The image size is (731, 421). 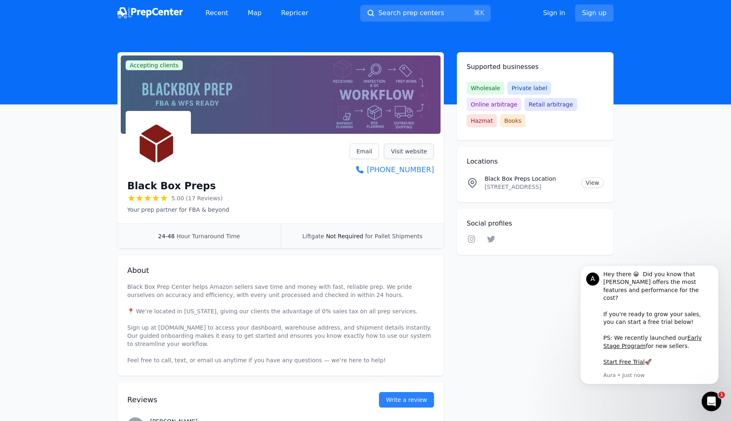 I want to click on a: Sign up, so click(x=595, y=13).